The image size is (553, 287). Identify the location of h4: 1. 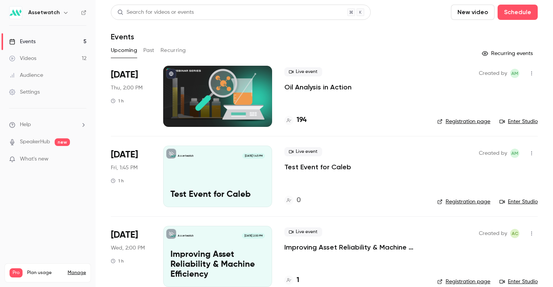
(298, 280).